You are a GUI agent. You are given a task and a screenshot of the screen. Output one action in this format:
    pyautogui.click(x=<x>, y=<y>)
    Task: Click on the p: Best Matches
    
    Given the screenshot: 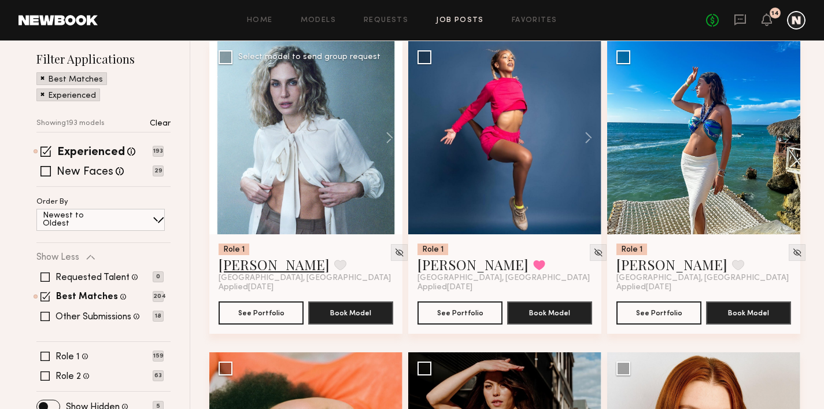 What is the action you would take?
    pyautogui.click(x=75, y=80)
    